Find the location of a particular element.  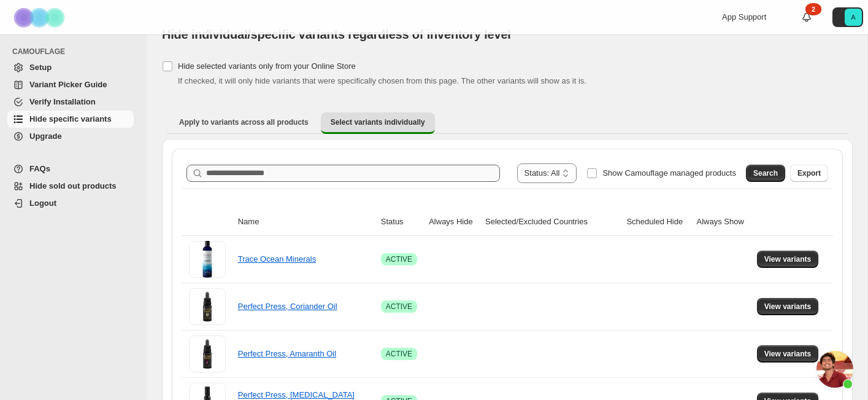

span: Verify Installation is located at coordinates (62, 101).